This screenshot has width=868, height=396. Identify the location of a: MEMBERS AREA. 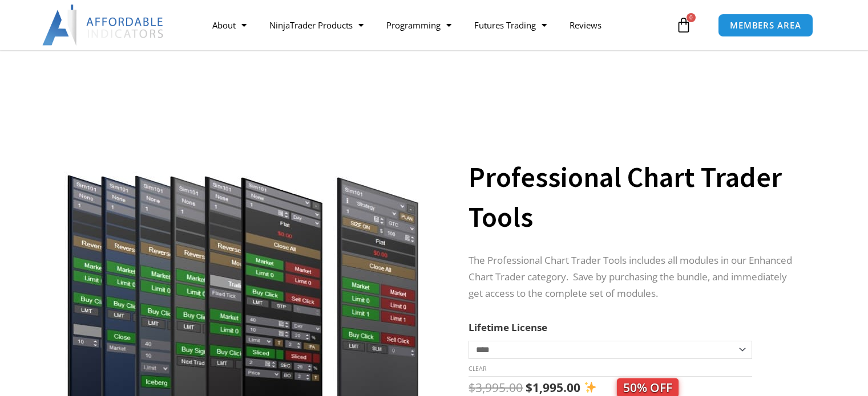
(765, 25).